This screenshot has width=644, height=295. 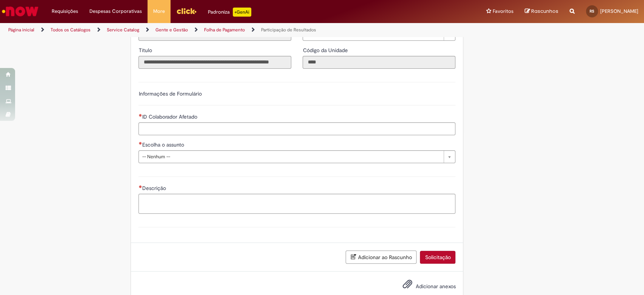 What do you see at coordinates (225, 30) in the screenshot?
I see `a: Folha de Pagamento` at bounding box center [225, 30].